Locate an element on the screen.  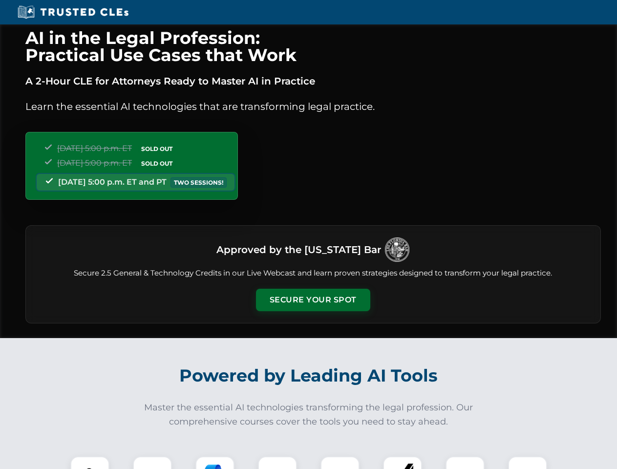
h1: AI in the Legal Profession: Practical Use Cases that Work is located at coordinates (313, 46).